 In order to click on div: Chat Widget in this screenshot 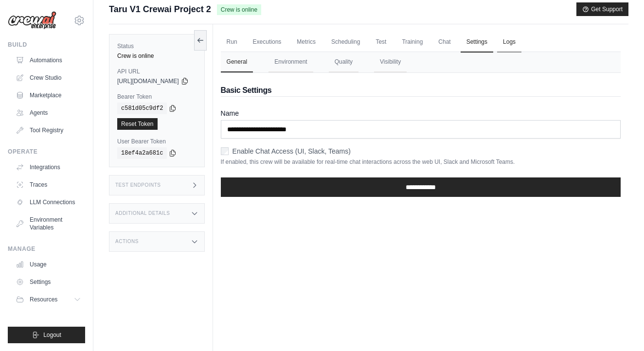, I will do `click(619, 328)`.